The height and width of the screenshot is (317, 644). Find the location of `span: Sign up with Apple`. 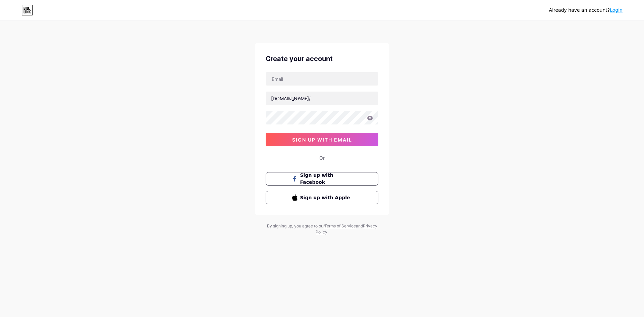

span: Sign up with Apple is located at coordinates (326, 197).